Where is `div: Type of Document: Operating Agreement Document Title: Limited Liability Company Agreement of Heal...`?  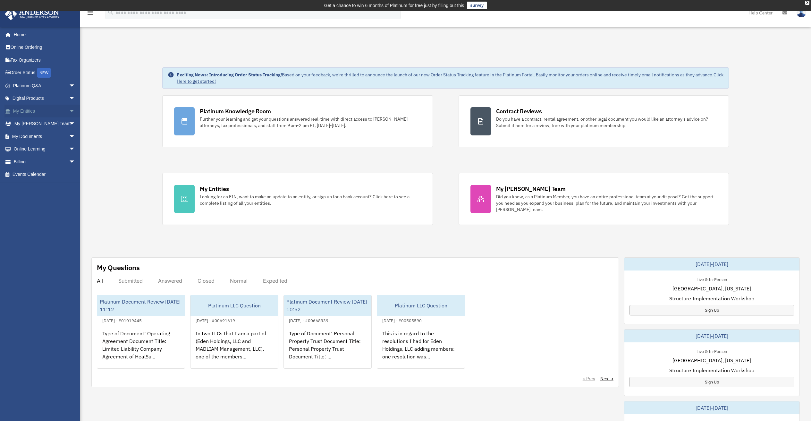 div: Type of Document: Operating Agreement Document Title: Limited Liability Company Agreement of Heal... is located at coordinates (141, 349).